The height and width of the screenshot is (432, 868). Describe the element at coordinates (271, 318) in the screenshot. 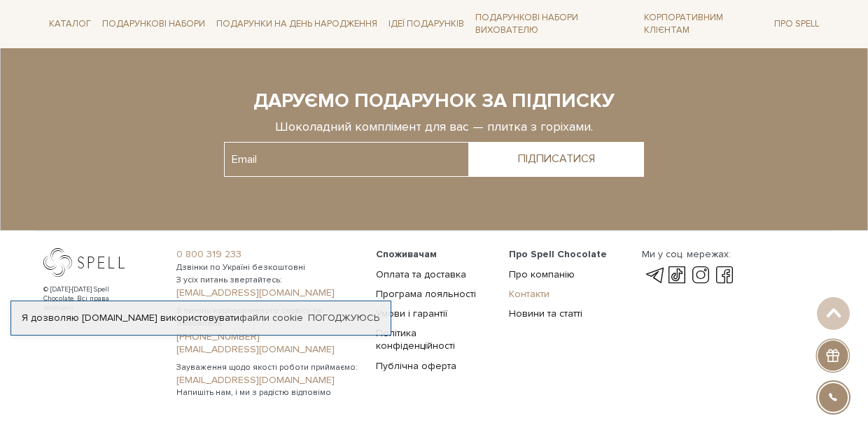

I see `a: файли cookie` at that location.